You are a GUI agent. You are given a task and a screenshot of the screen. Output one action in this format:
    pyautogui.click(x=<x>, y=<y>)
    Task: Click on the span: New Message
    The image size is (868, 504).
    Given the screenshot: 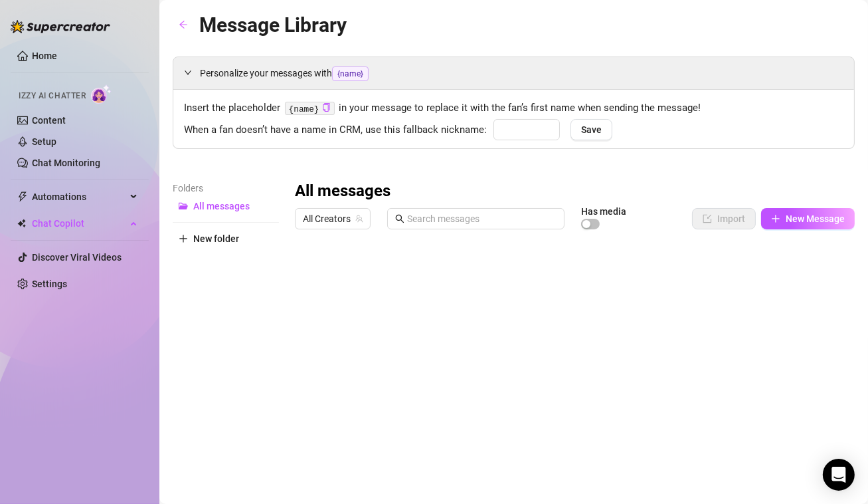 What is the action you would take?
    pyautogui.click(x=815, y=219)
    